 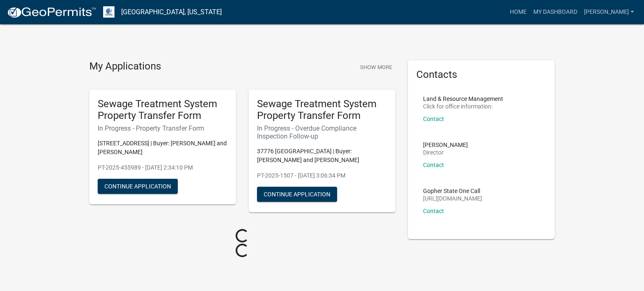 I want to click on a: My Dashboard, so click(x=555, y=12).